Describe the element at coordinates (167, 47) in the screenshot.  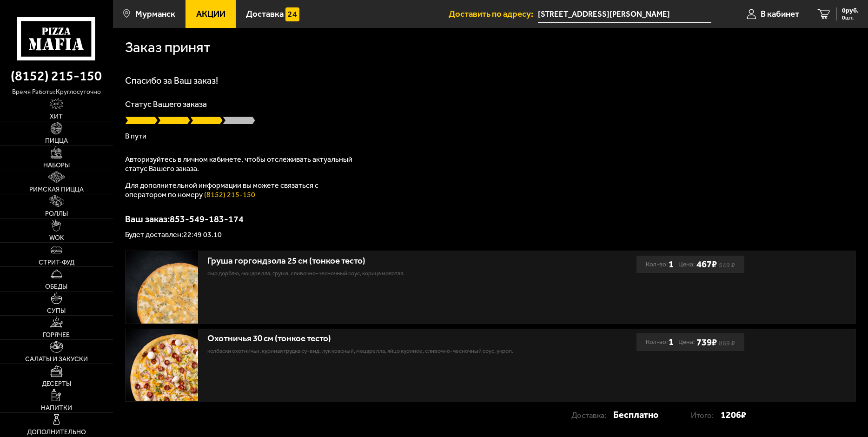
I see `h1: Заказ принят` at that location.